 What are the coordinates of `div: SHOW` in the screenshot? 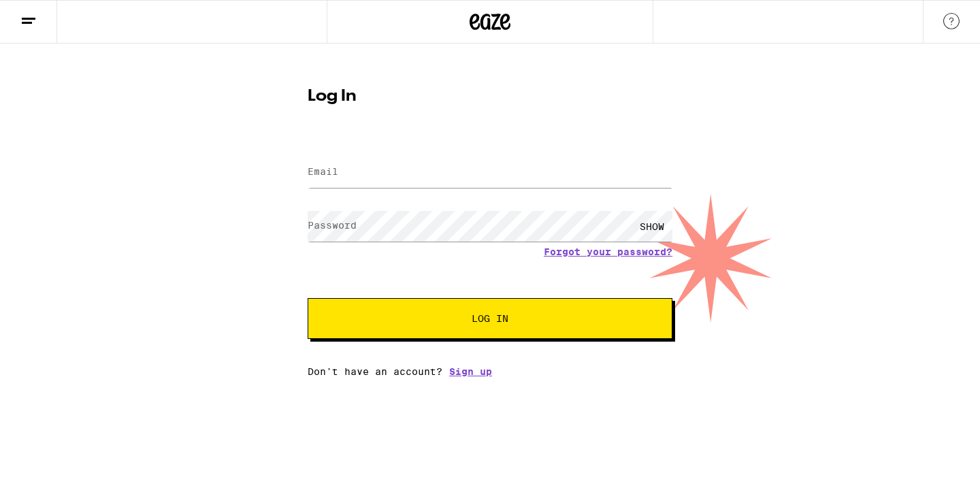 It's located at (652, 226).